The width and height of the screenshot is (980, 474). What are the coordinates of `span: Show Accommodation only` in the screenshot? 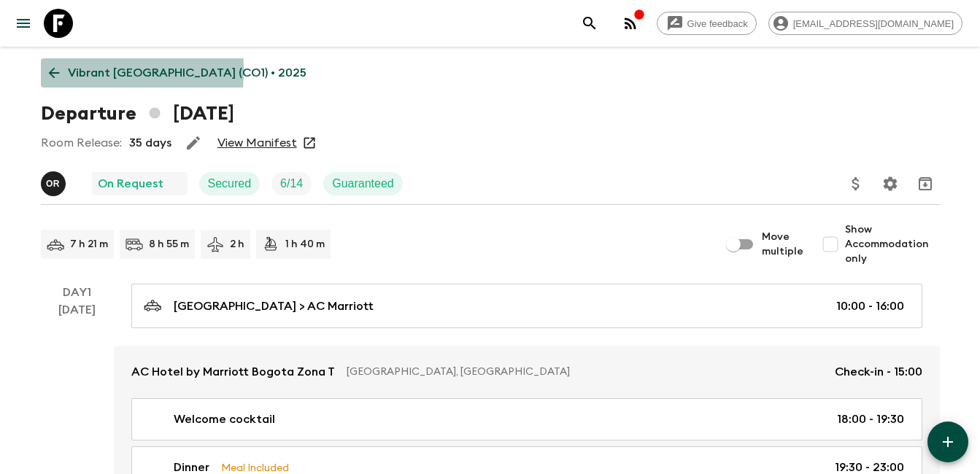 It's located at (892, 245).